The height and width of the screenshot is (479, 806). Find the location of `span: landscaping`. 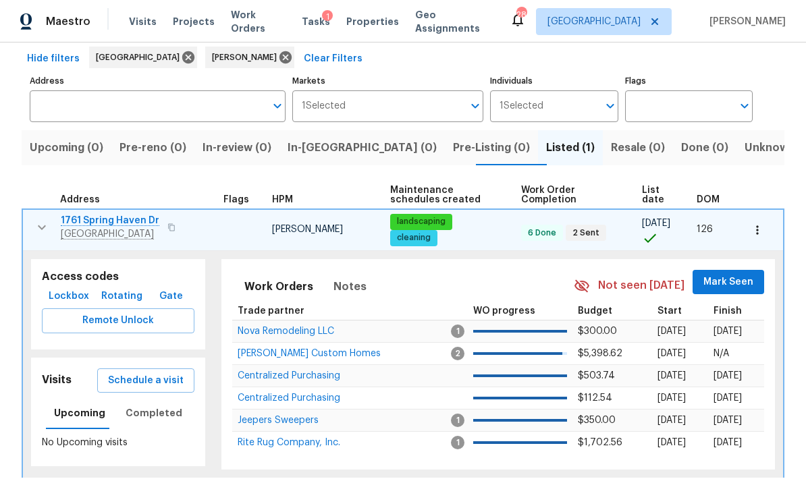

span: landscaping is located at coordinates (421, 221).